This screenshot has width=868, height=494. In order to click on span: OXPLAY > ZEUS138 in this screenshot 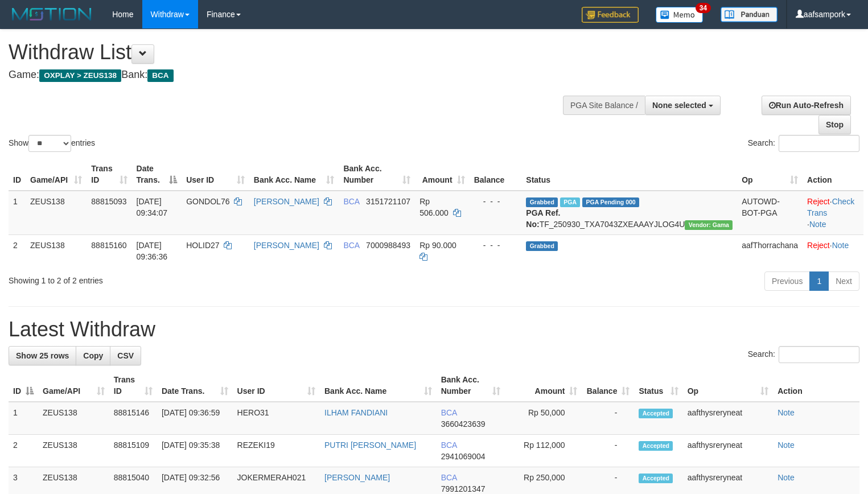, I will do `click(80, 76)`.